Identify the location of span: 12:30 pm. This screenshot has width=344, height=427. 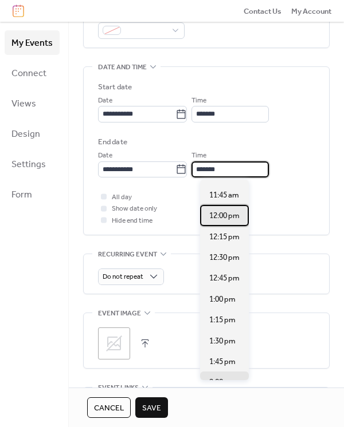
(224, 258).